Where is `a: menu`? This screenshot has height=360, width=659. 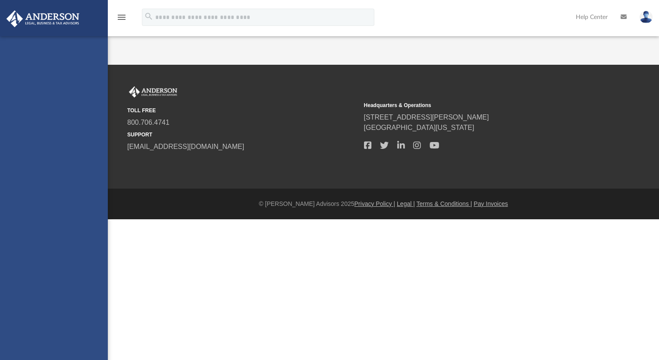
a: menu is located at coordinates (122, 19).